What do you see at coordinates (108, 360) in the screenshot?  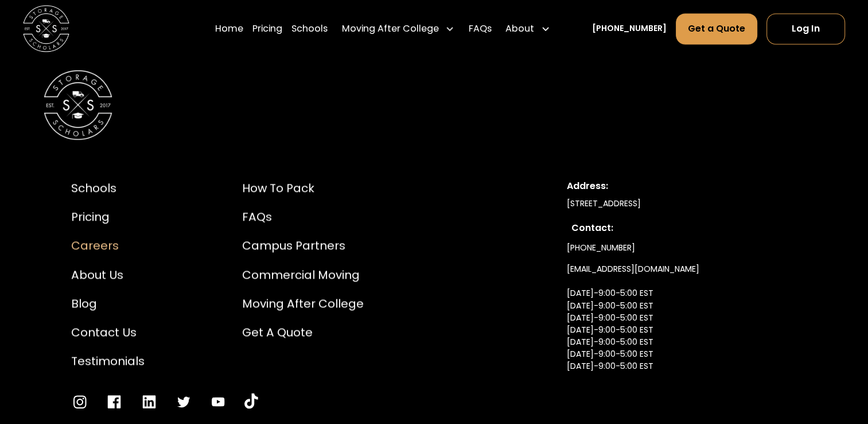 I see `a: Testimonials` at bounding box center [108, 360].